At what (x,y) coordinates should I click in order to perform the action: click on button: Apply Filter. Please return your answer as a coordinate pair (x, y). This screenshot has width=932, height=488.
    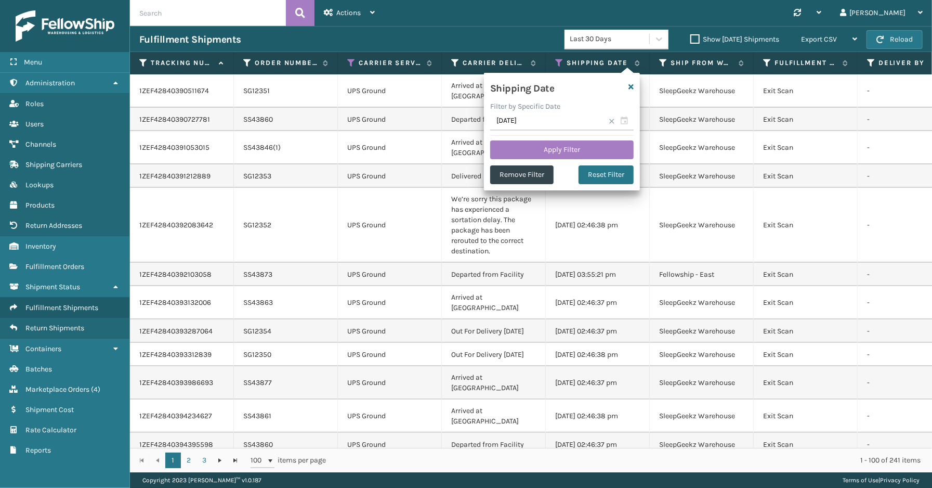
    Looking at the image, I should click on (562, 150).